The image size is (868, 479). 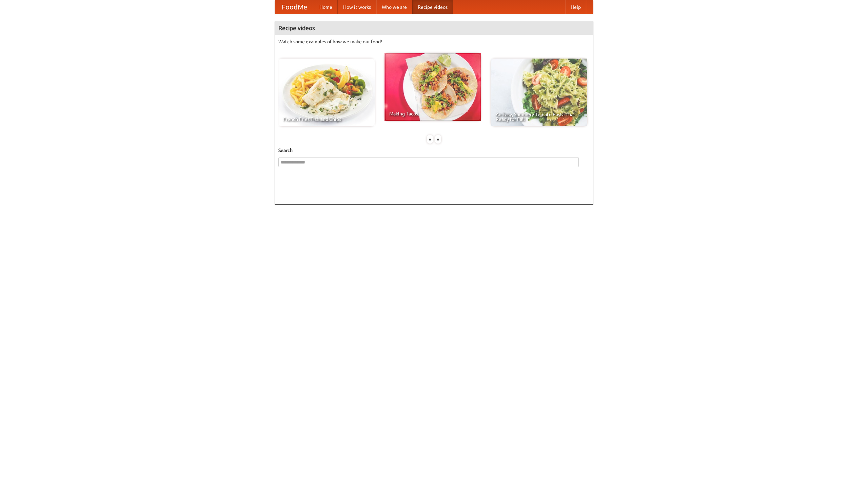 I want to click on a: Recipe videos, so click(x=432, y=7).